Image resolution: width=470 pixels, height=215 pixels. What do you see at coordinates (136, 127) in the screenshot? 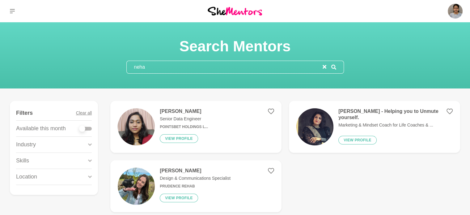
I see `img: 3547bb80137121348de9b9a6be408da253ac1cf2-3001x2686.jpg` at bounding box center [136, 127].